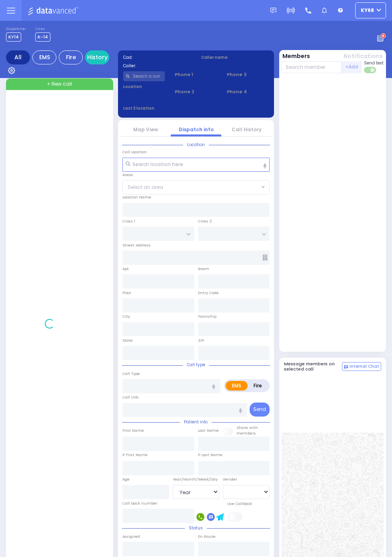  I want to click on label: Age, so click(126, 479).